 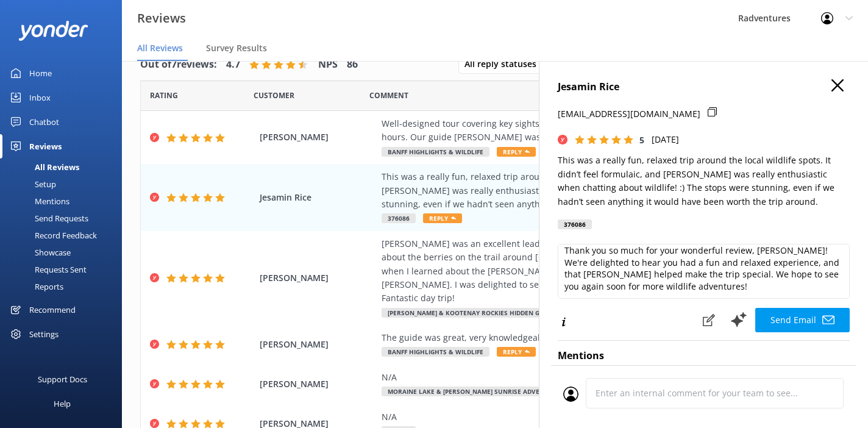 I want to click on h3: Reviews, so click(x=161, y=18).